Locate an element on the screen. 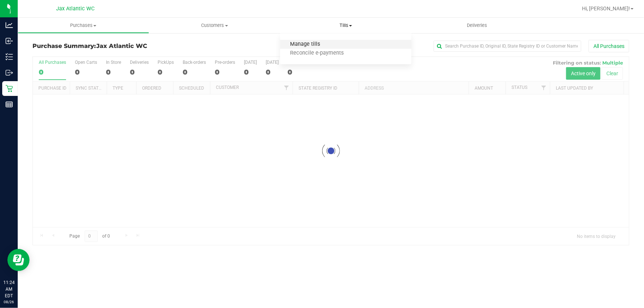  a: Deliveries is located at coordinates (478, 26).